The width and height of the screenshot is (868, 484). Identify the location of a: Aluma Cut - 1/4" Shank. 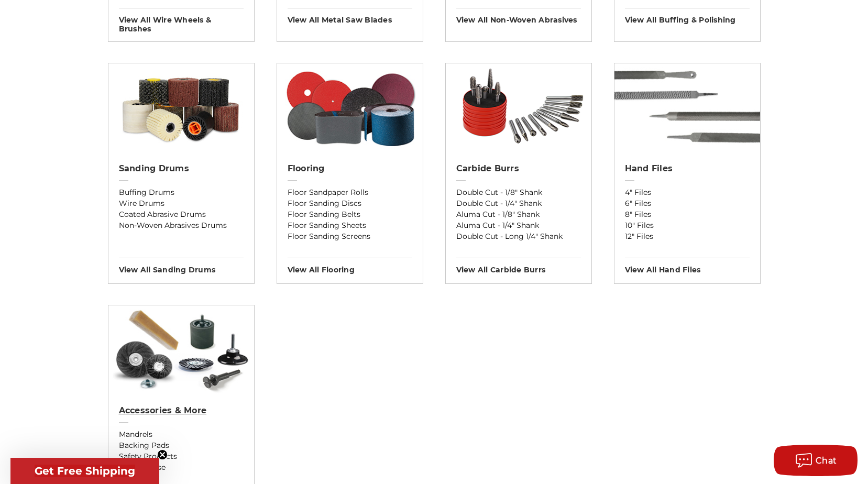
(519, 225).